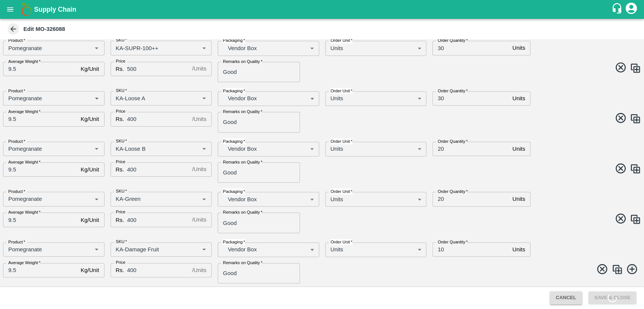 This screenshot has height=309, width=644. Describe the element at coordinates (322, 9) in the screenshot. I see `a: Supply Chain` at that location.